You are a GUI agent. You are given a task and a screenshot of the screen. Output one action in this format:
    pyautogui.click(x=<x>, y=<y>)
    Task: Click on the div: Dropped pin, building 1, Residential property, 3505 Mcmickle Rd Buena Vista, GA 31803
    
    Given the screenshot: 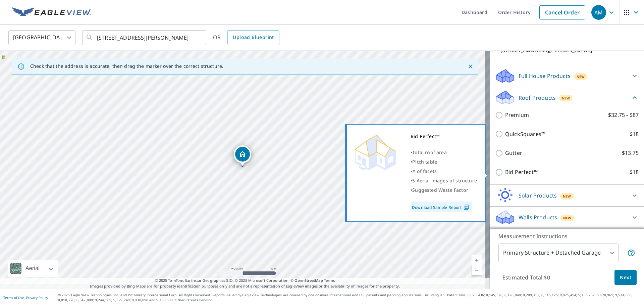 What is the action you would take?
    pyautogui.click(x=243, y=156)
    